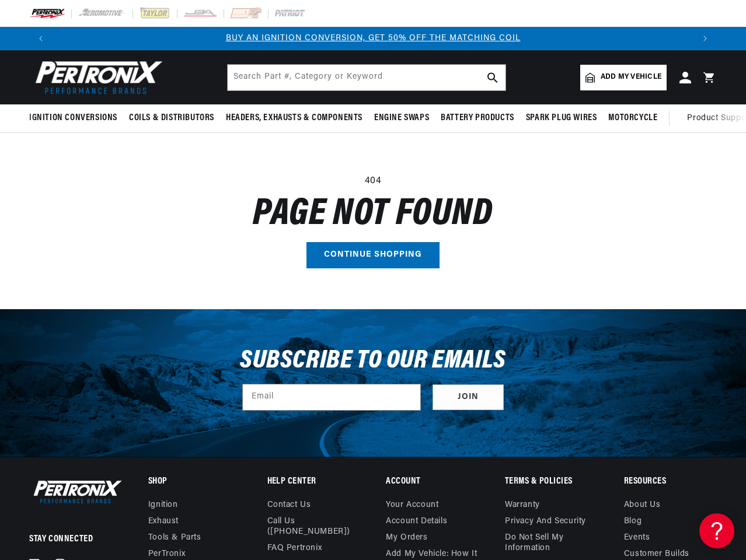 This screenshot has height=560, width=746. Describe the element at coordinates (402, 118) in the screenshot. I see `span: Engine Swaps` at that location.